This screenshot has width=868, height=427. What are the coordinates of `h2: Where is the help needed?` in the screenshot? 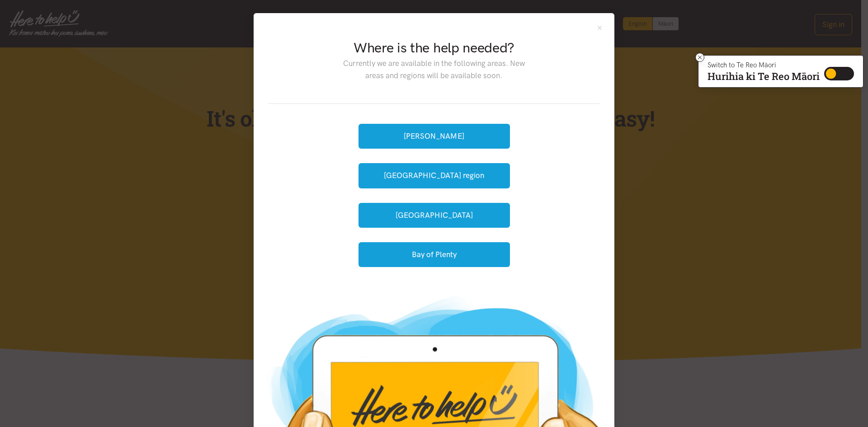 It's located at (433, 48).